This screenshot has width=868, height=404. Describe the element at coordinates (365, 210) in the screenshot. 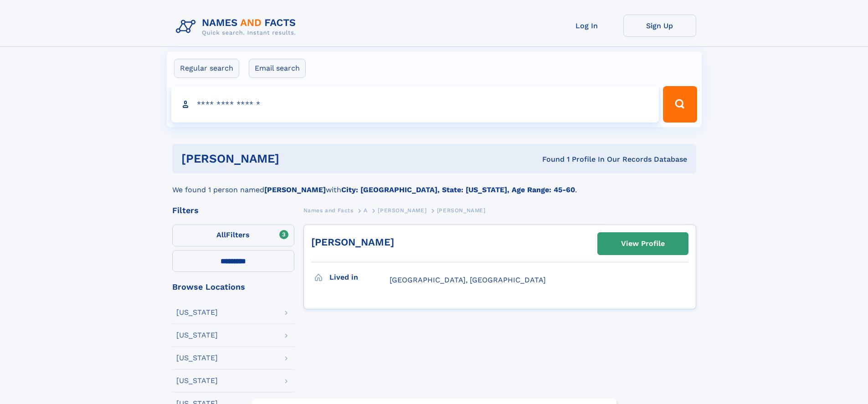

I see `a: A` at that location.